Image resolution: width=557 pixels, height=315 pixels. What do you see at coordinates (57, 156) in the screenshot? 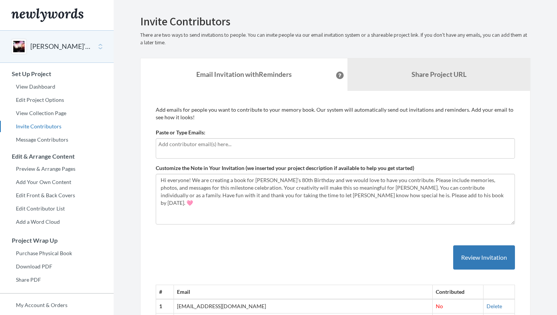
I see `h3: Edit & Arrange Content` at bounding box center [57, 156].